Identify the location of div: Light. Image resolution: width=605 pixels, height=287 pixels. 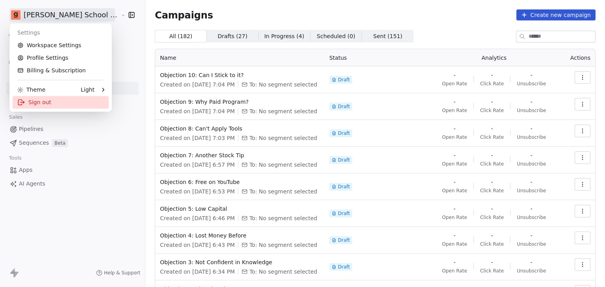
(87, 90).